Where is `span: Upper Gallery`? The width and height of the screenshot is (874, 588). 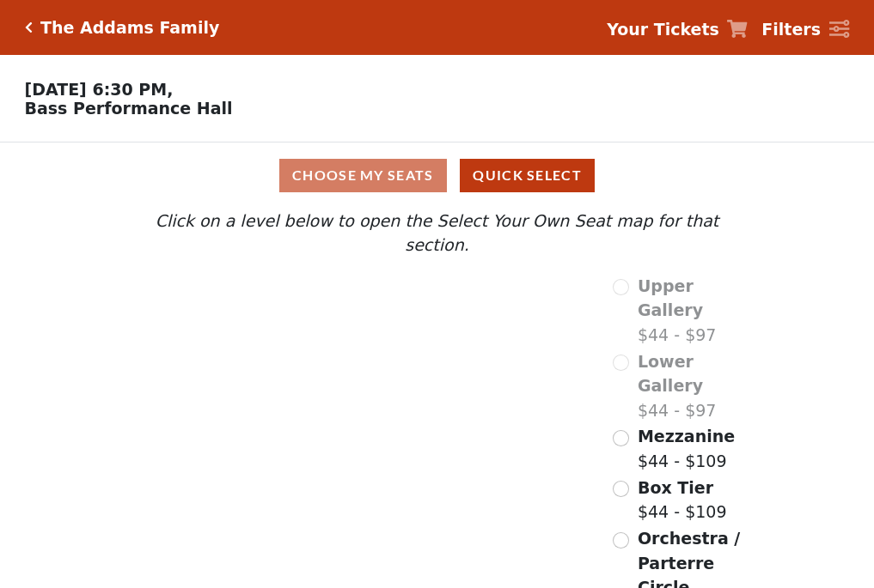
span: Upper Gallery is located at coordinates (671, 298).